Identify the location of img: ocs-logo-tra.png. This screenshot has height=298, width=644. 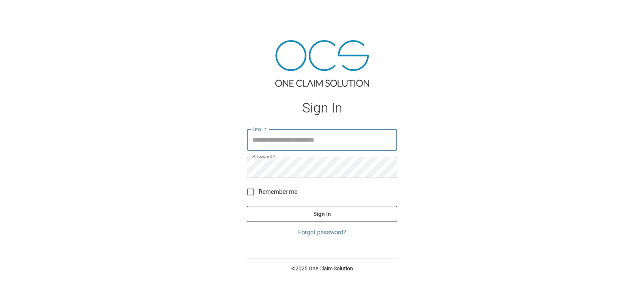
(322, 63).